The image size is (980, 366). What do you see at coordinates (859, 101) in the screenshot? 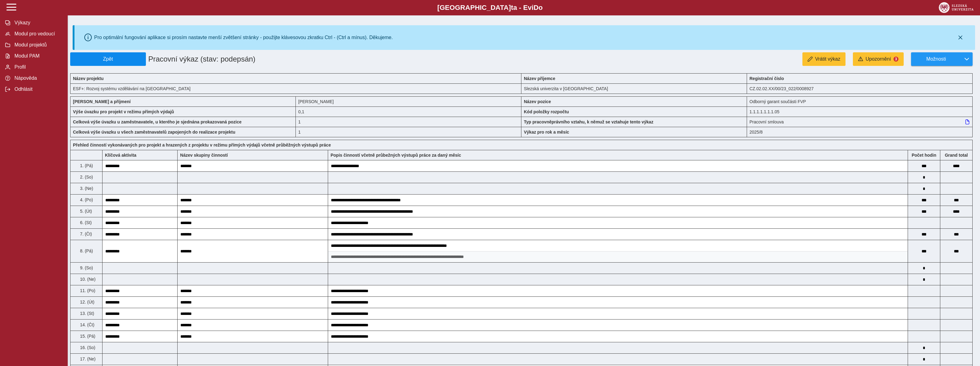
I see `div: Odborný garant součásti FVP` at bounding box center [859, 101].